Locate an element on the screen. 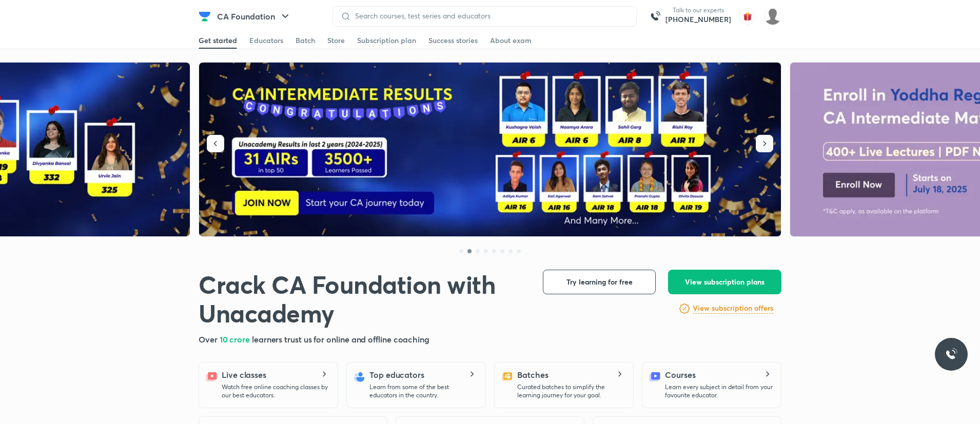 Image resolution: width=980 pixels, height=424 pixels. a: Get started is located at coordinates (217, 40).